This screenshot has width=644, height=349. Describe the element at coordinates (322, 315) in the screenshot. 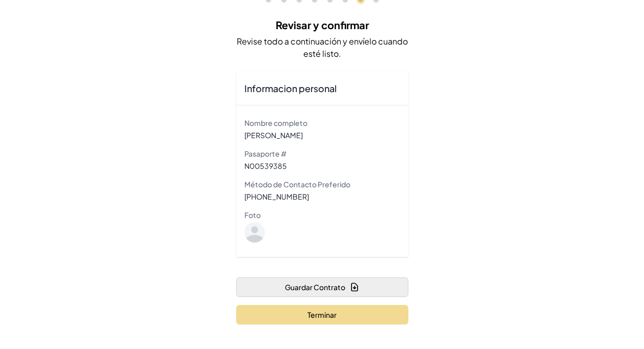

I see `button: Terminar` at that location.